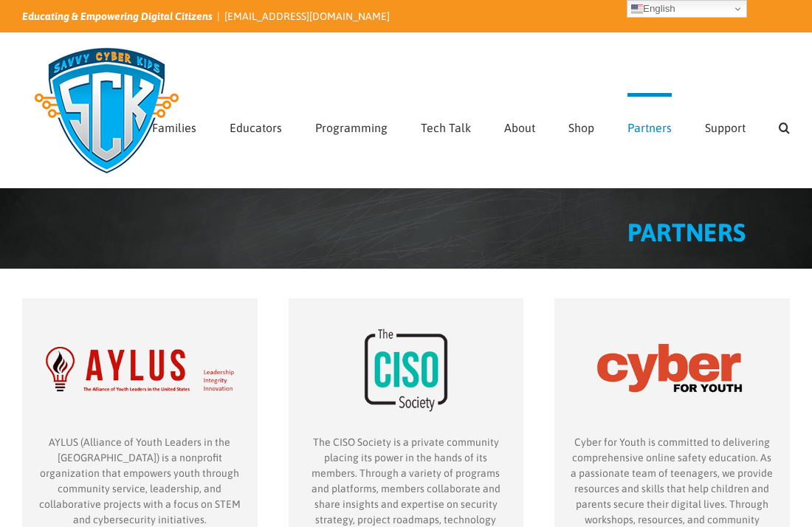  Describe the element at coordinates (406, 310) in the screenshot. I see `a: partner-CISO-Society` at that location.